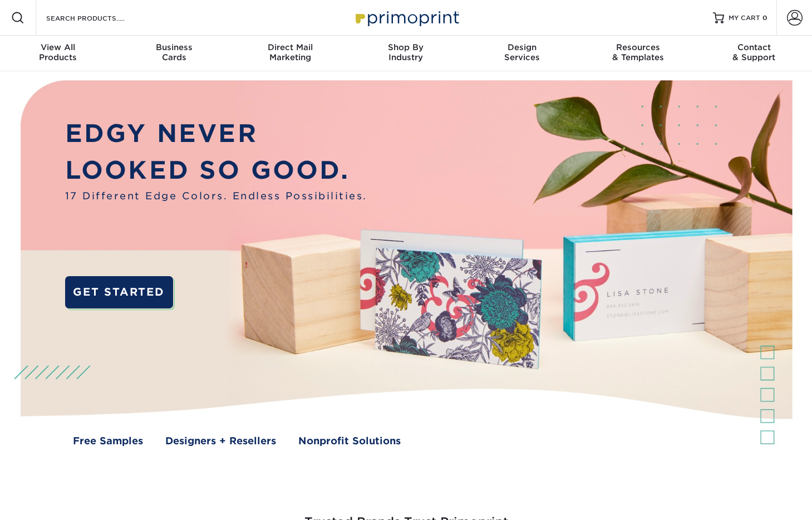 The image size is (812, 520). Describe the element at coordinates (174, 47) in the screenshot. I see `span: Business` at that location.